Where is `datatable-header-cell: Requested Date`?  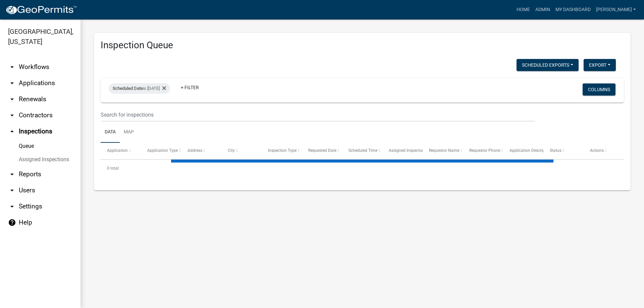 datatable-header-cell: Requested Date is located at coordinates (322, 151).